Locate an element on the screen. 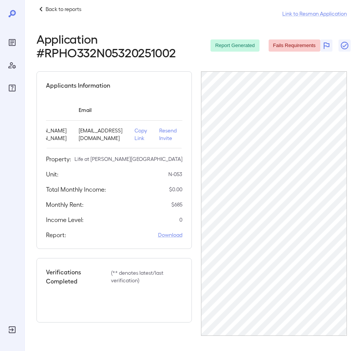  p: Copy Link is located at coordinates (140, 134).